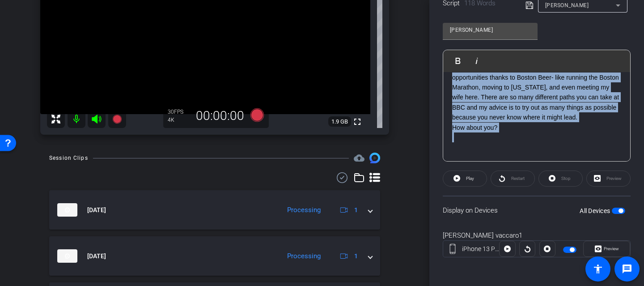  I want to click on div: Display on Devices, so click(536, 210).